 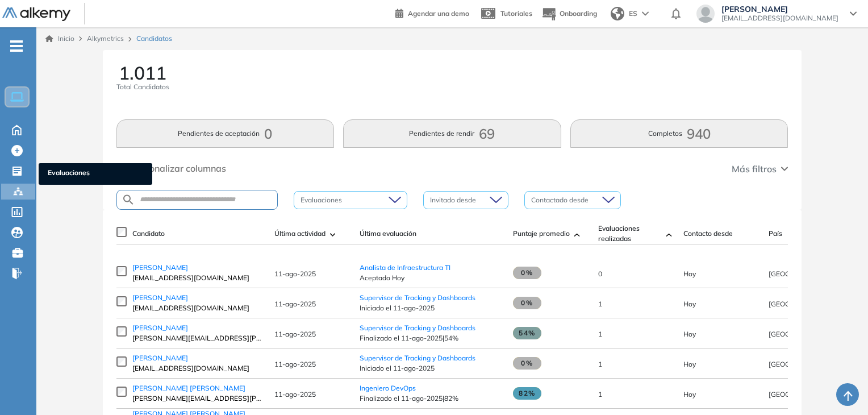 What do you see at coordinates (431, 338) in the screenshot?
I see `span: Finalizado el 11-ago-2025 | 54%` at bounding box center [431, 338].